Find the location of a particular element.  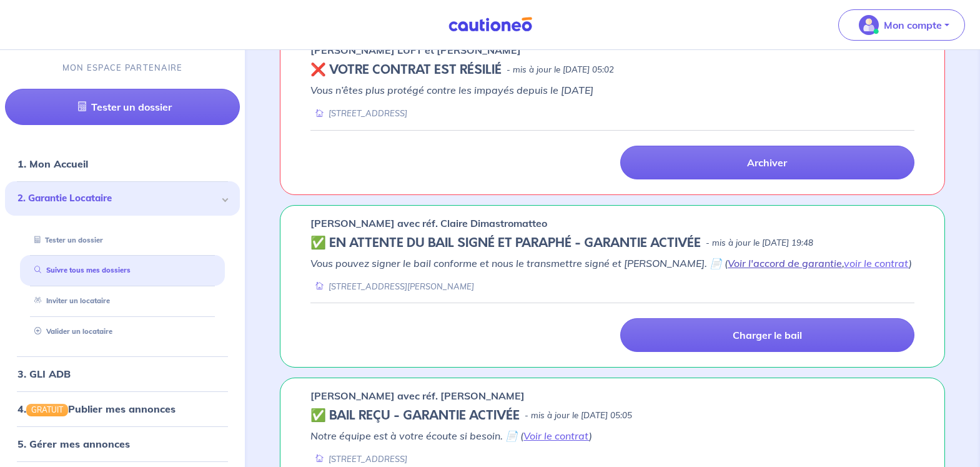

div: state: CONTRACT-SIGNED, Context: FINISHED,IS-GL-CAUTION is located at coordinates (612, 243).